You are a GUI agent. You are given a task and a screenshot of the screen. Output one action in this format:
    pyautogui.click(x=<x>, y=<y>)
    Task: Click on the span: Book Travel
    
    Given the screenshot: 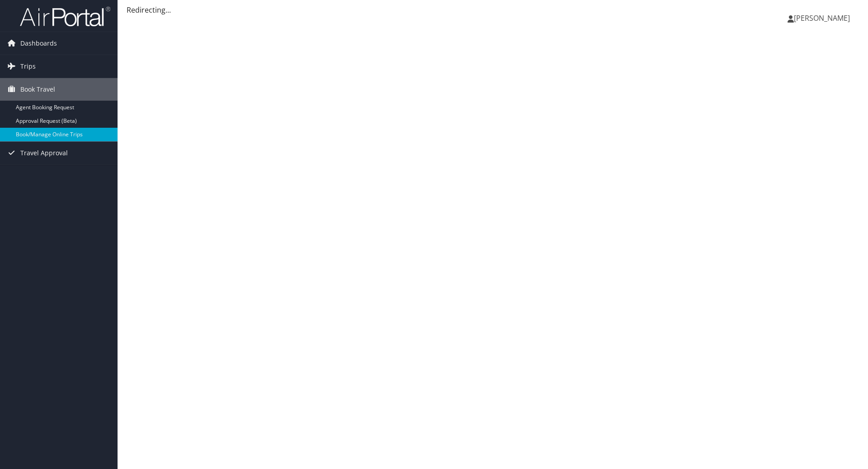 What is the action you would take?
    pyautogui.click(x=38, y=90)
    